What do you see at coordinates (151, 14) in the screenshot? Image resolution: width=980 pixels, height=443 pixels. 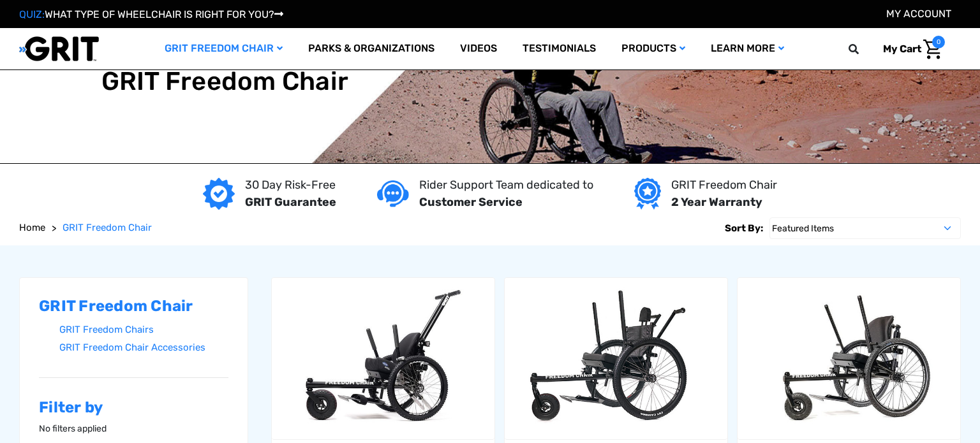 I see `a: QUIZ:WHAT TYPE OF WHEELCHAIR IS RIGHT FOR YOU?` at bounding box center [151, 14].